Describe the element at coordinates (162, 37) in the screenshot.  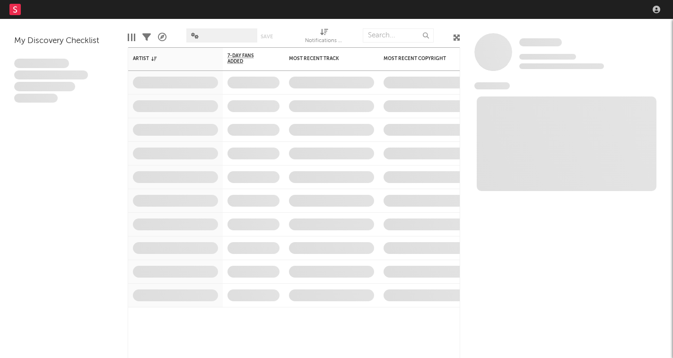
I see `div: A&R Pipeline` at that location.